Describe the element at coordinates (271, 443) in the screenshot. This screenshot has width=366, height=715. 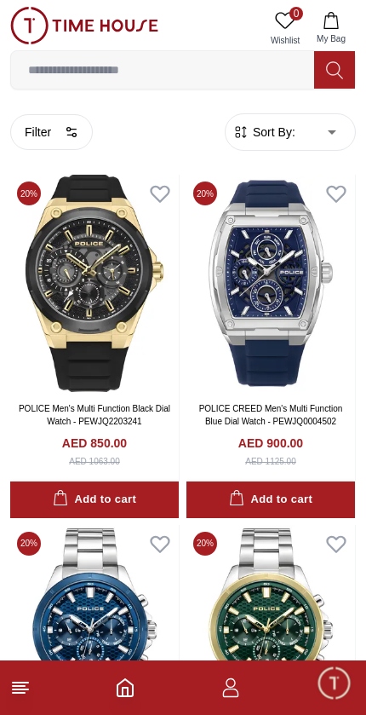
I see `h4: AED 900.00` at that location.